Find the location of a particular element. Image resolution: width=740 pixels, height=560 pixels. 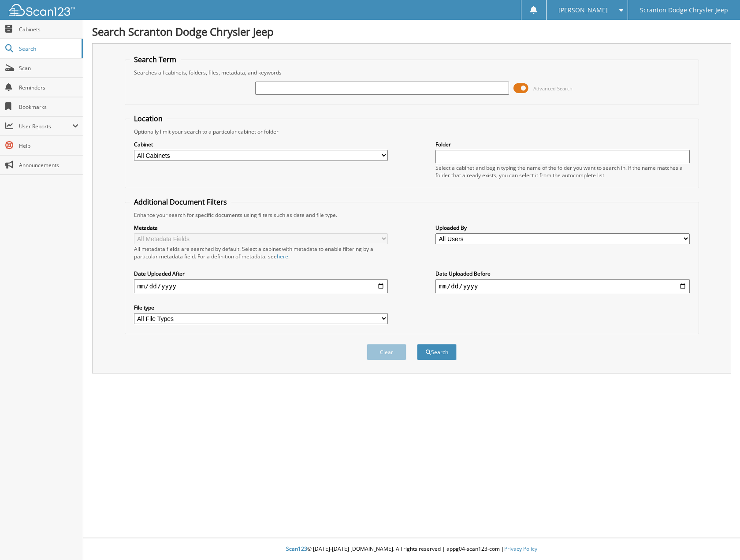

label: Date Uploaded Before is located at coordinates (563, 273).